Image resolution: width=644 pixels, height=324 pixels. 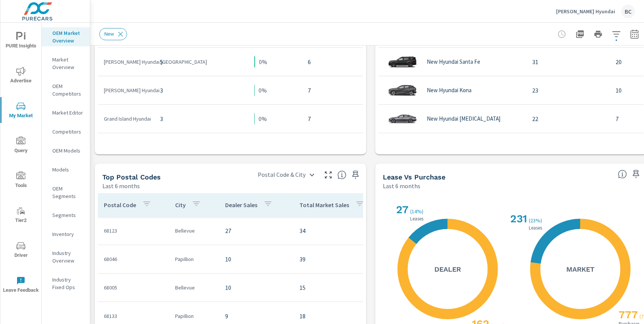 What do you see at coordinates (68, 112) in the screenshot?
I see `p: Market Editor` at bounding box center [68, 112].